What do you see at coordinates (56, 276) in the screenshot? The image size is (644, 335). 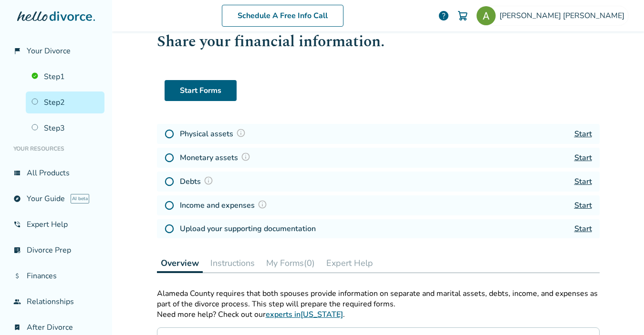 I see `a: attach_moneyFinances` at bounding box center [56, 276].